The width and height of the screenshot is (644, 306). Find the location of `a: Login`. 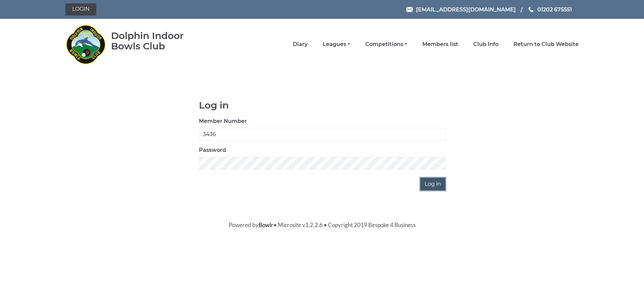

a: Login is located at coordinates (80, 9).